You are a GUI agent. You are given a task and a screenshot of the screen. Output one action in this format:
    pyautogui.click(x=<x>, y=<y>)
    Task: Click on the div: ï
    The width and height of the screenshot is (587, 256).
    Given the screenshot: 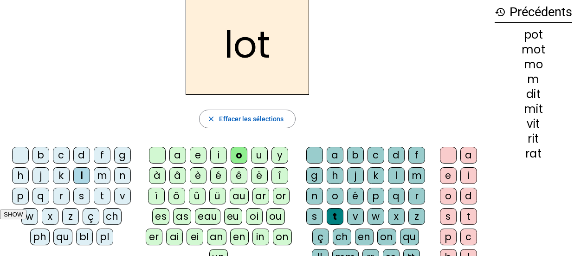 What is the action you would take?
    pyautogui.click(x=156, y=196)
    